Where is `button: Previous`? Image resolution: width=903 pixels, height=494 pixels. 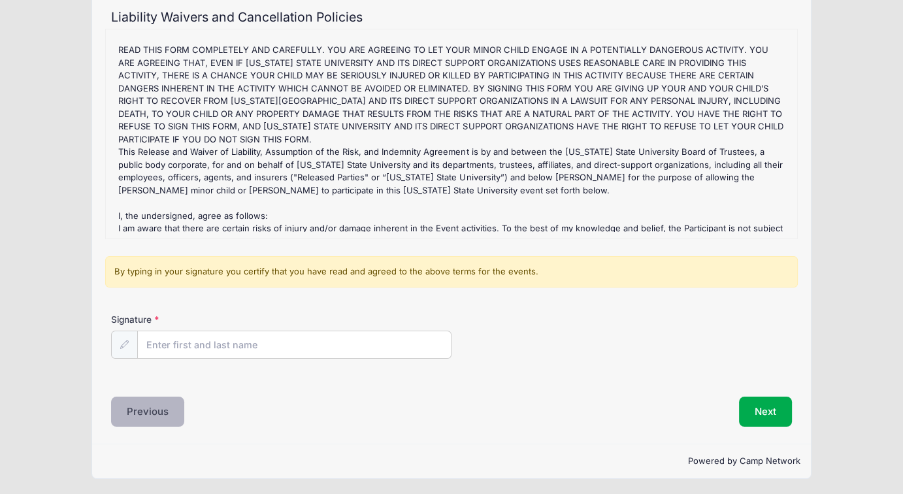 button: Previous is located at coordinates (148, 412).